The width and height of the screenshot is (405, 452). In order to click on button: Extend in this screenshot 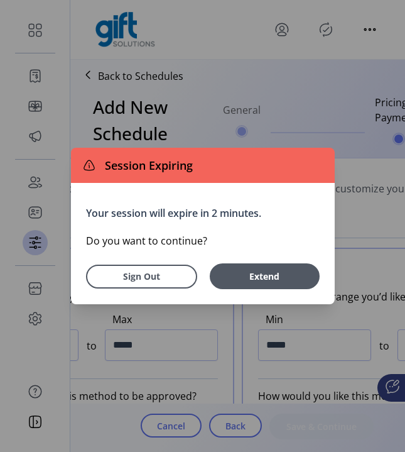, I will do `click(264, 276)`.